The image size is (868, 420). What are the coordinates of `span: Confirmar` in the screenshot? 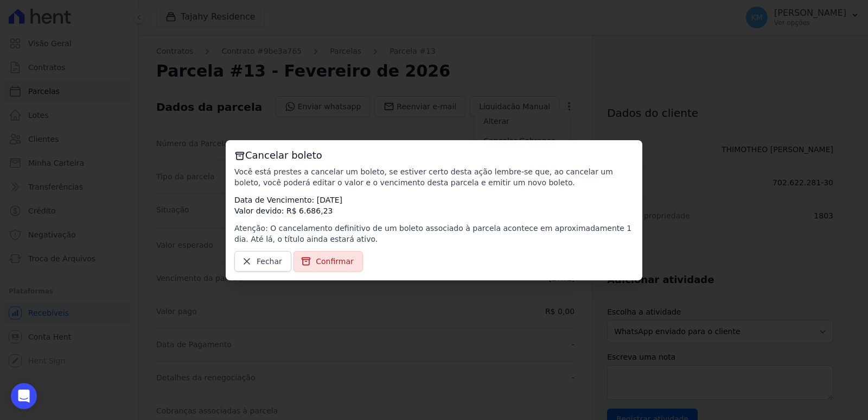 It's located at (335, 261).